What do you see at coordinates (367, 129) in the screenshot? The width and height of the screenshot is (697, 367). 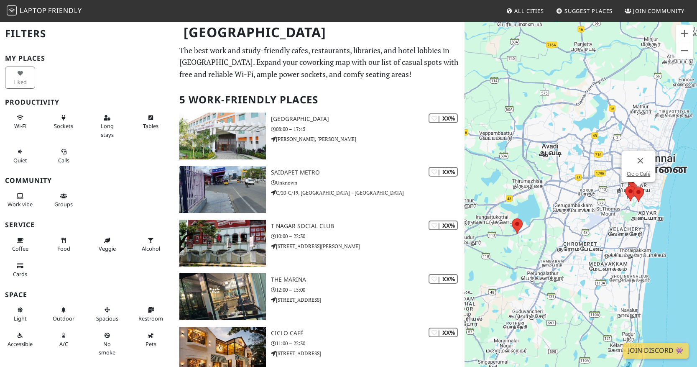 I see `p: 08:00 – 17:45` at bounding box center [367, 129].